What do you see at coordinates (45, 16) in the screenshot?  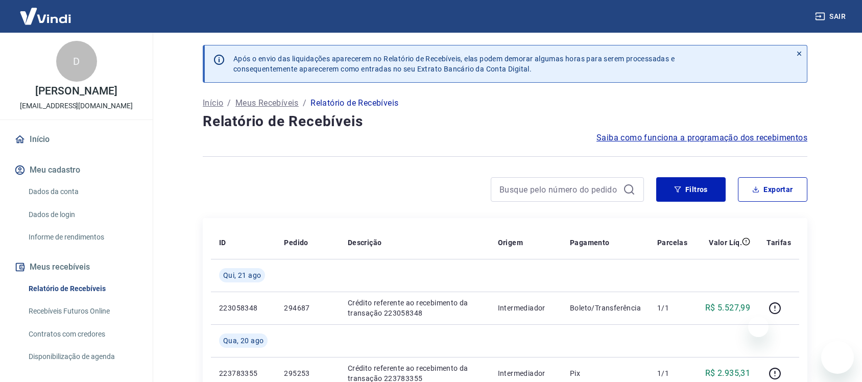 I see `img: Vindi` at bounding box center [45, 16].